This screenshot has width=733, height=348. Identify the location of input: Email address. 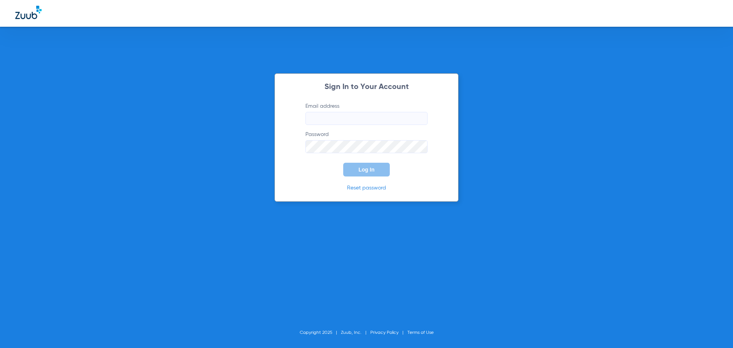
(366, 118).